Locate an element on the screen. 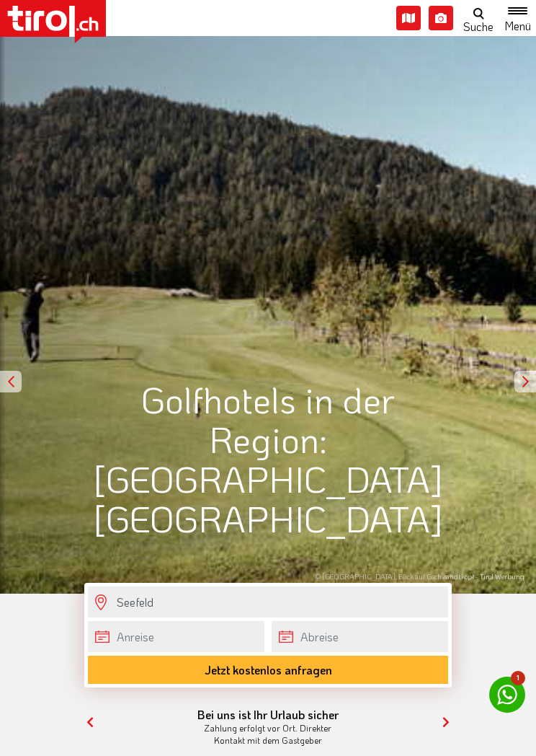 This screenshot has width=536, height=756. button: Previous is located at coordinates (90, 733).